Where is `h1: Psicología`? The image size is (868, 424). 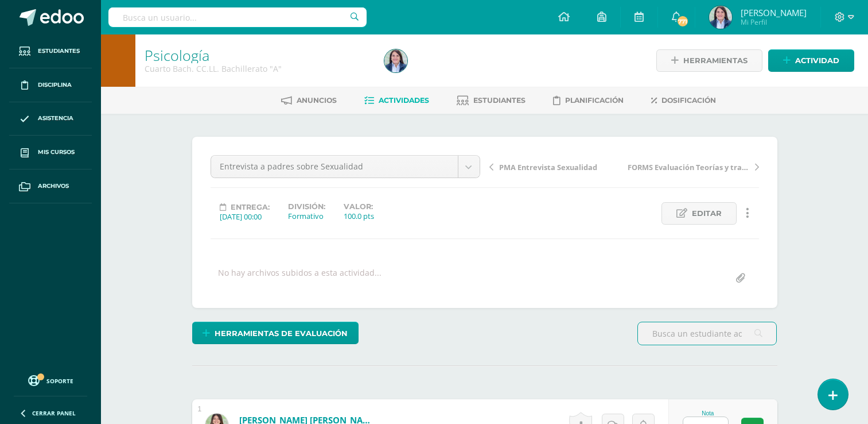 h1: Psicología is located at coordinates (257, 55).